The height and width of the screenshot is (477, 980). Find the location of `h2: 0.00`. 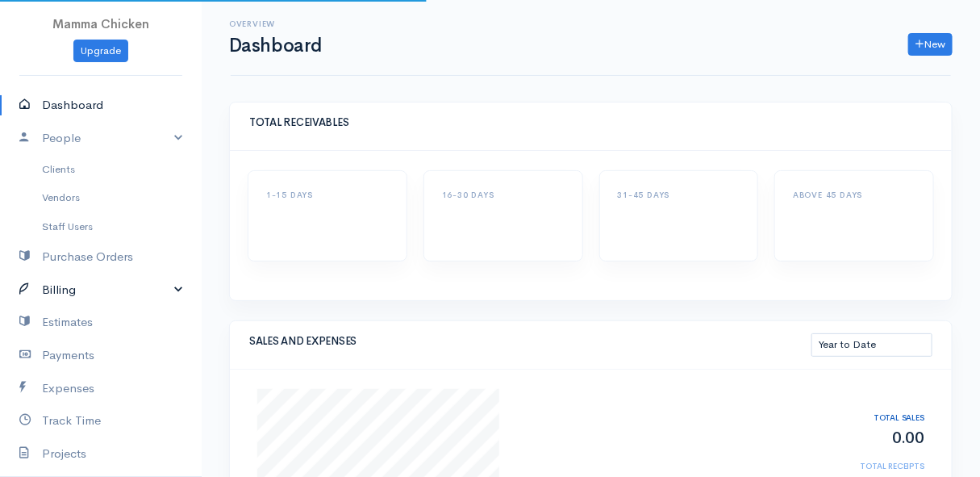

h2: 0.00 is located at coordinates (875, 439).